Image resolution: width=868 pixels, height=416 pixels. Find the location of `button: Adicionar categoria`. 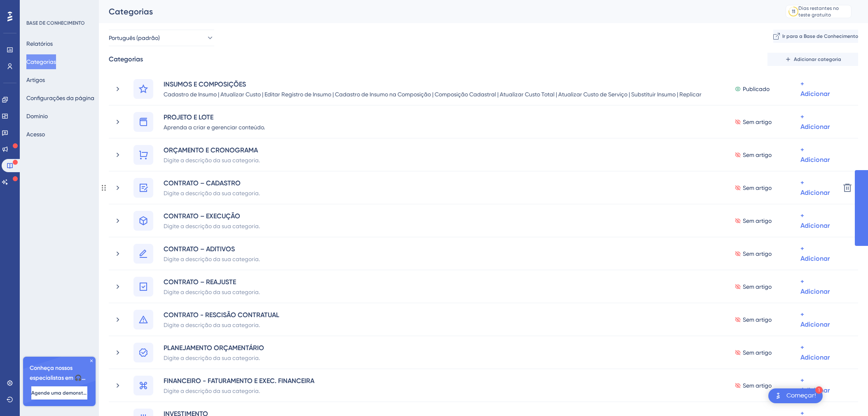

button: Adicionar categoria is located at coordinates (813, 59).